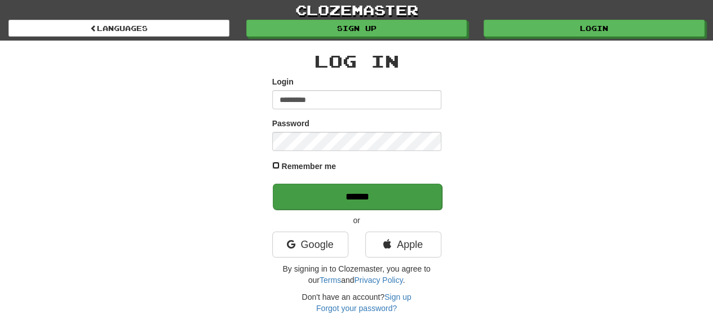  What do you see at coordinates (308, 166) in the screenshot?
I see `label: Remember me` at bounding box center [308, 166].